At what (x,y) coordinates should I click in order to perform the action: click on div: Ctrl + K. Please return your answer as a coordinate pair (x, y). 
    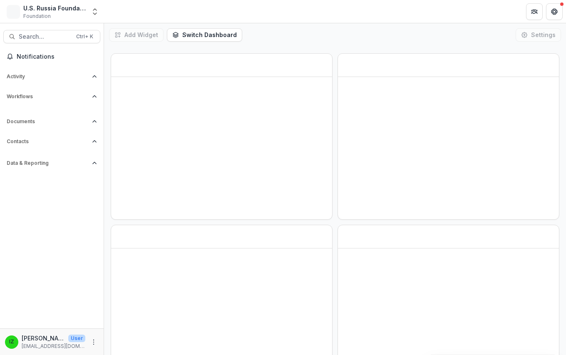
    Looking at the image, I should click on (84, 37).